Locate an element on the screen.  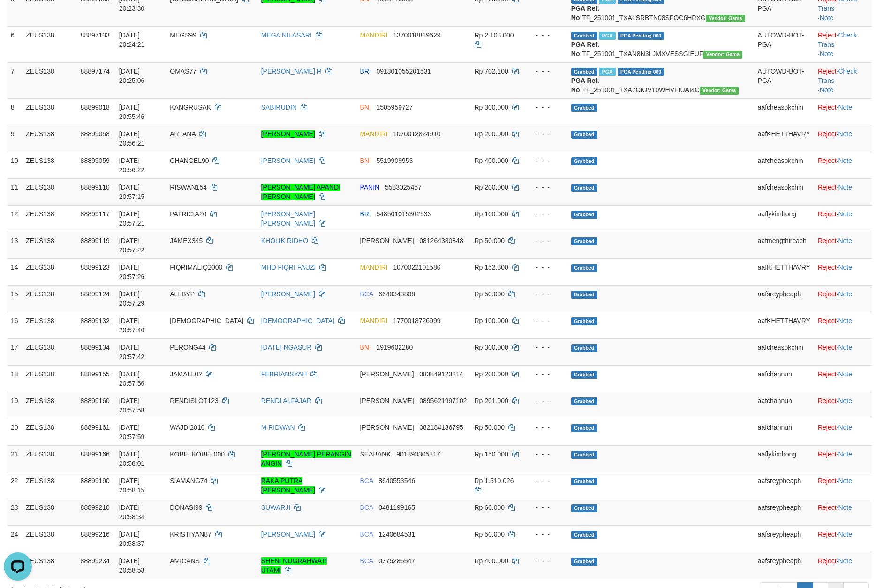
td: 16 is located at coordinates (14, 326).